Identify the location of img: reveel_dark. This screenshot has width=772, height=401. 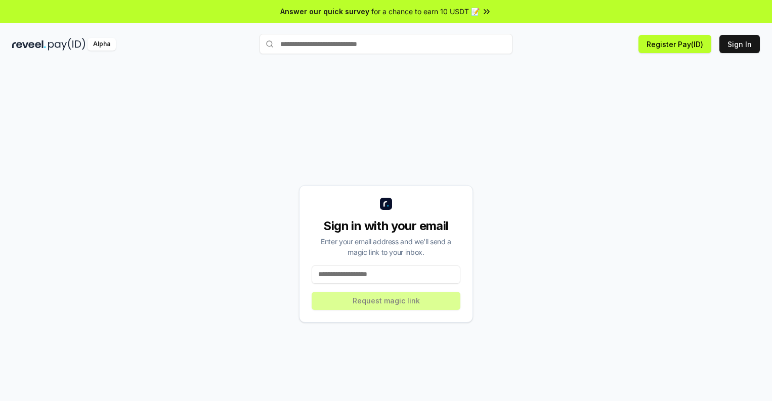
(29, 44).